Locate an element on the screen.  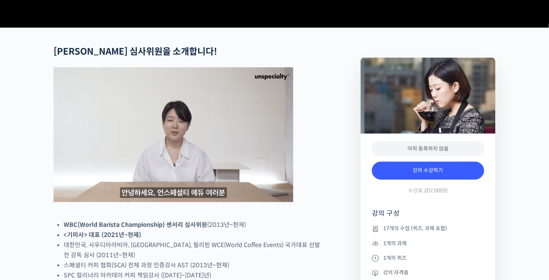
a: 강의 수강하기 is located at coordinates (428, 171).